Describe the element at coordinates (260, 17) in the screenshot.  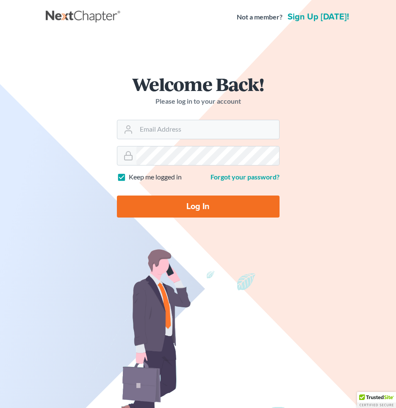
I see `strong: Not a member?` at that location.